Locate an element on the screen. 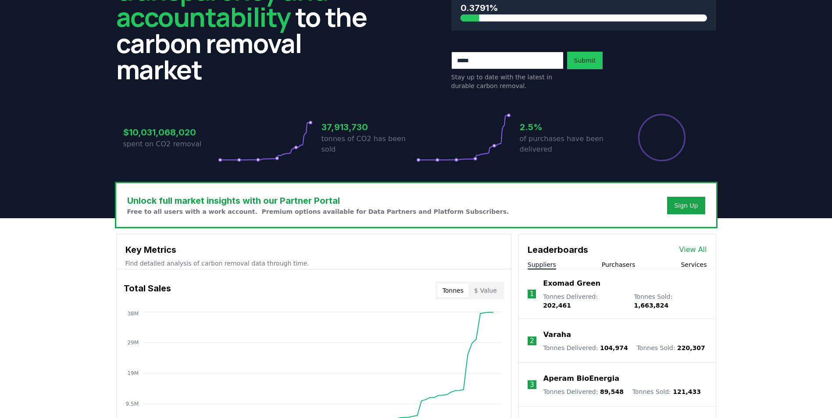 The height and width of the screenshot is (418, 832). h3: Total Sales is located at coordinates (147, 291).